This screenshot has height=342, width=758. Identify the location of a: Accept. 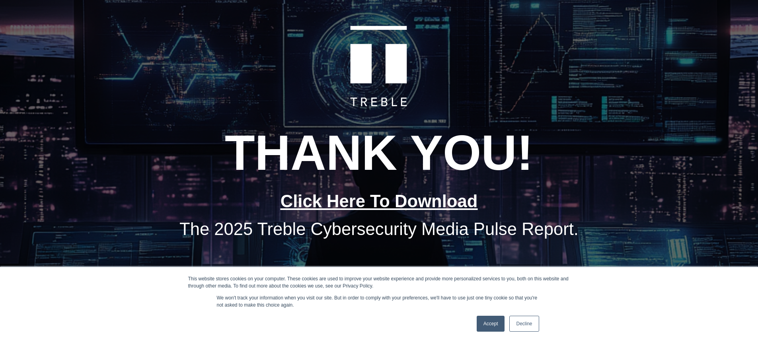
(491, 324).